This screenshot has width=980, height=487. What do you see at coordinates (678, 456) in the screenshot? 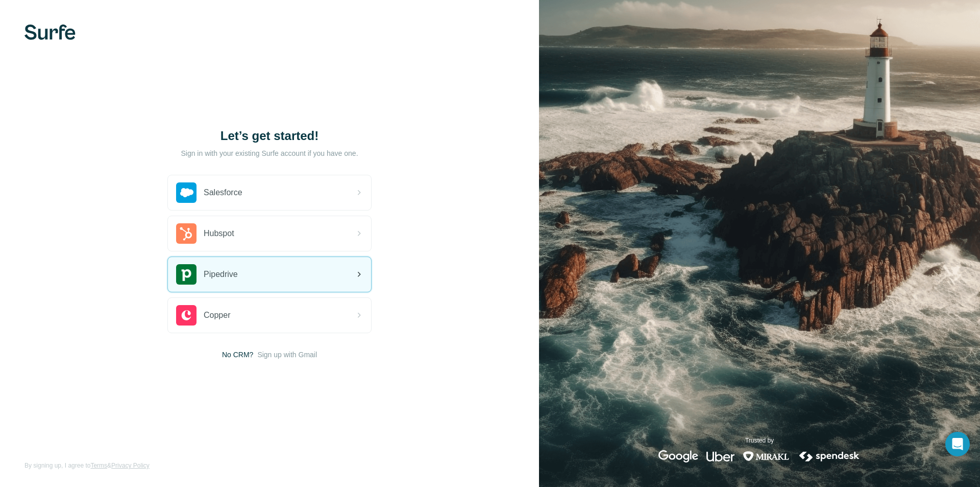
I see `img: google's logo` at bounding box center [678, 456].